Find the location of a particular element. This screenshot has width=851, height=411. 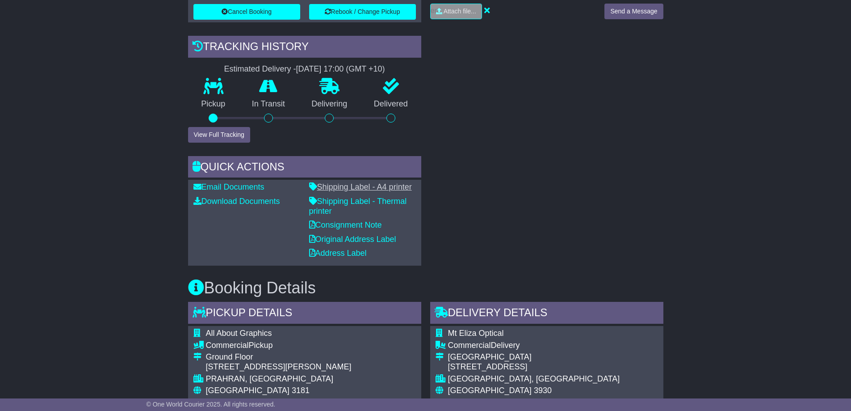

p: In Transit is located at coordinates (269, 104).